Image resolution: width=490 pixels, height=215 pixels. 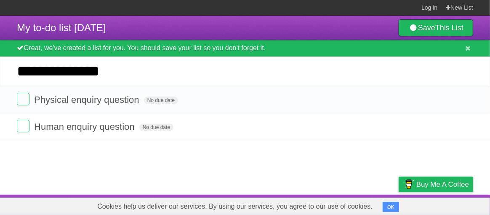 I want to click on a: About, so click(x=296, y=205).